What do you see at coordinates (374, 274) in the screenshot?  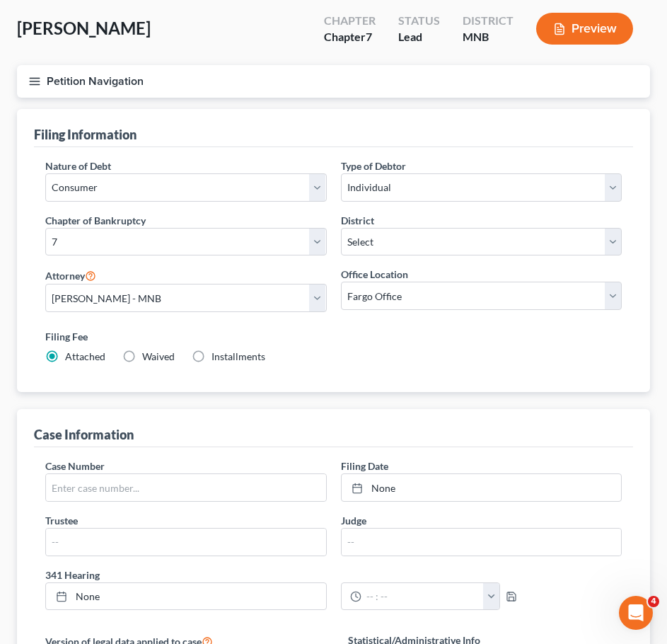 I see `label: Office Location` at bounding box center [374, 274].